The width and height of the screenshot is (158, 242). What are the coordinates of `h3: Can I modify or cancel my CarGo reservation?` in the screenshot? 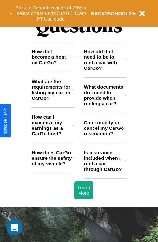 It's located at (105, 128).